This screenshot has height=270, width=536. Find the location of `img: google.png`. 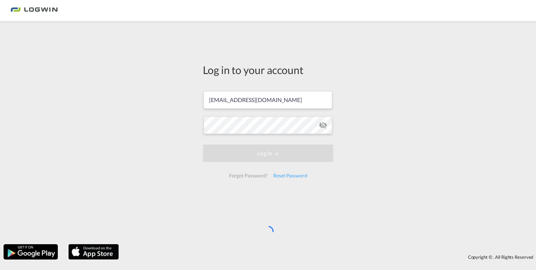

img: google.png is located at coordinates (30, 252).